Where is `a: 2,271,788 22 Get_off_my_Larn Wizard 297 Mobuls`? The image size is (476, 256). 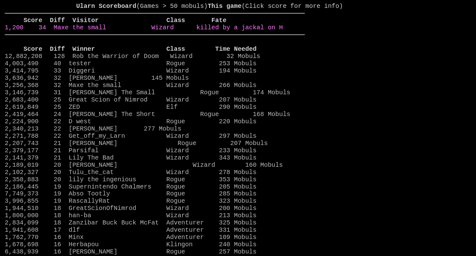
a: 2,271,788 22 Get_off_my_Larn Wizard 297 Mobuls is located at coordinates (131, 136).